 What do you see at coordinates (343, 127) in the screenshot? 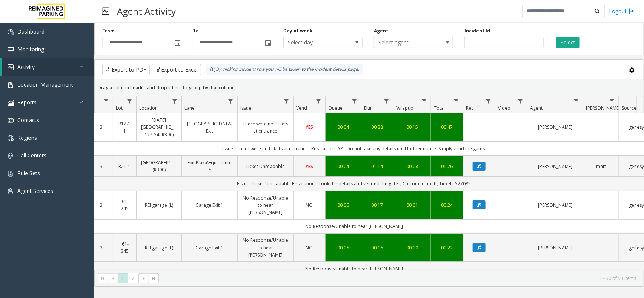
I see `a: 00:04` at bounding box center [343, 127].